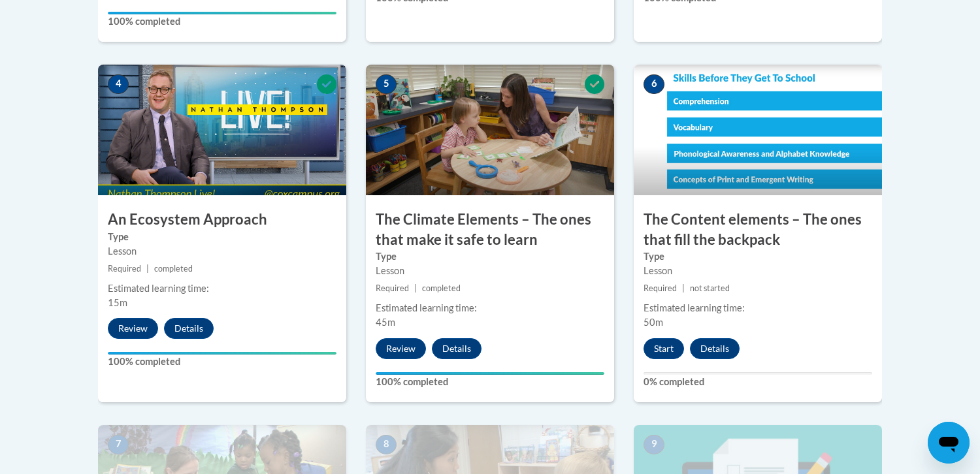  Describe the element at coordinates (654, 444) in the screenshot. I see `span: 9` at that location.